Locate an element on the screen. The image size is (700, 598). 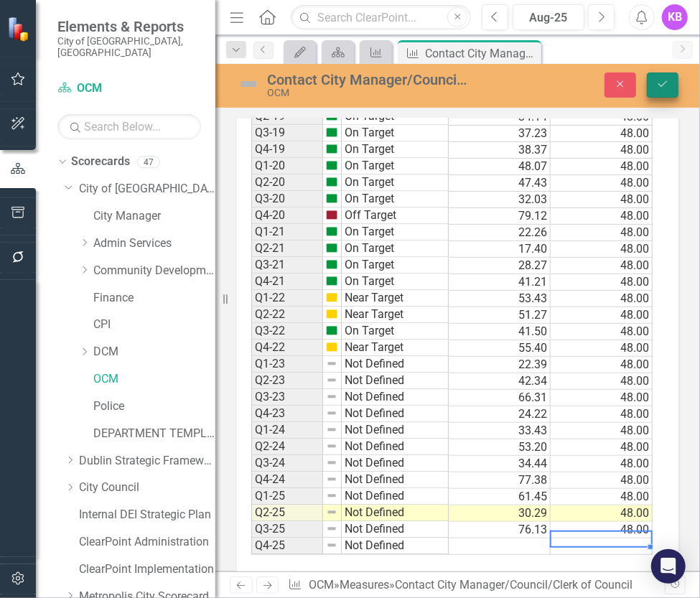
td: 41.50 is located at coordinates (499, 332).